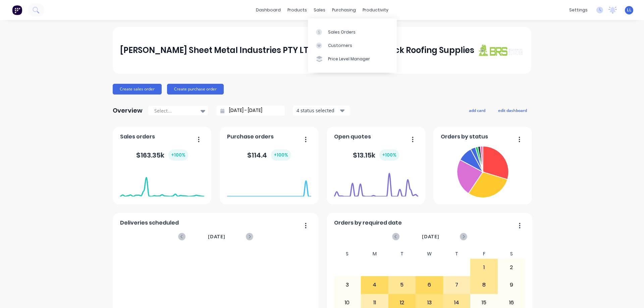 The image size is (644, 308). I want to click on div: 4 status selected, so click(317, 110).